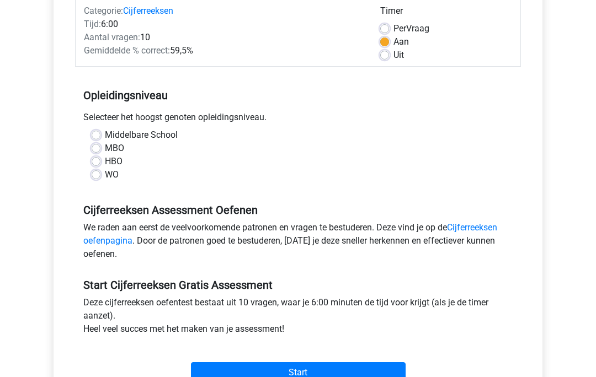  Describe the element at coordinates (111, 176) in the screenshot. I see `label: WO` at that location.